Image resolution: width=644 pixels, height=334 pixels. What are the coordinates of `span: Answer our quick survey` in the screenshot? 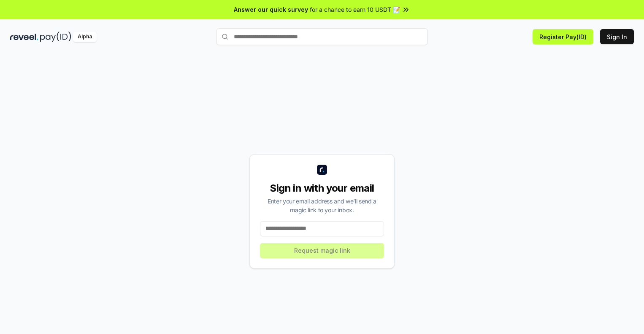 It's located at (271, 9).